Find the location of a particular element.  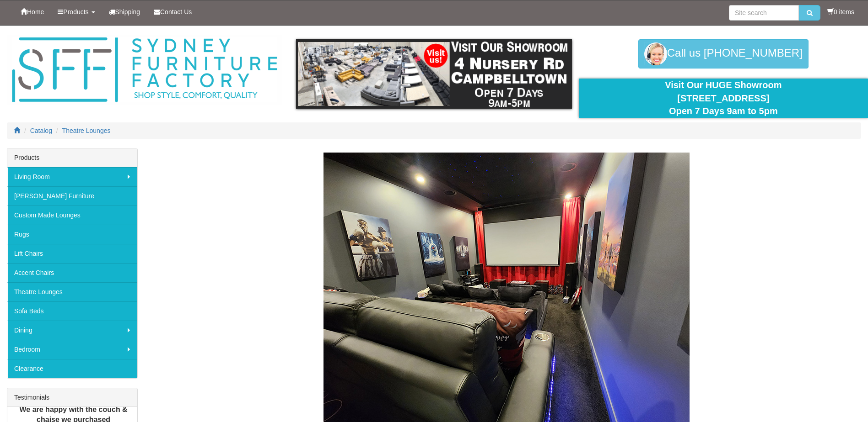

img: Sydney Furniture Factory is located at coordinates (145, 70).